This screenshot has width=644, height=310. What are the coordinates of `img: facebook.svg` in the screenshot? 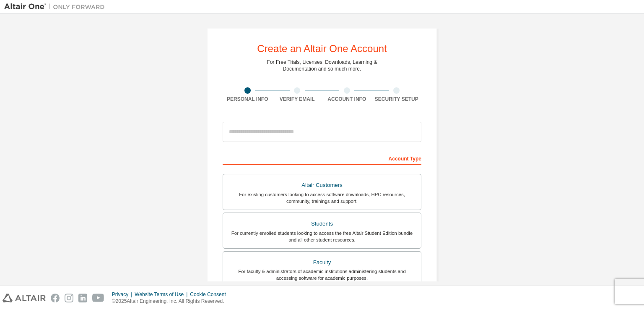 It's located at (55, 298).